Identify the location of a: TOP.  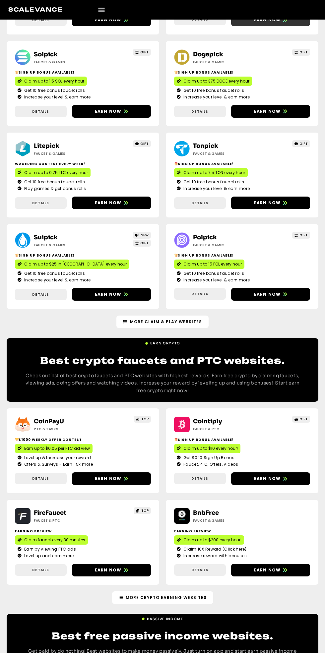
(142, 419).